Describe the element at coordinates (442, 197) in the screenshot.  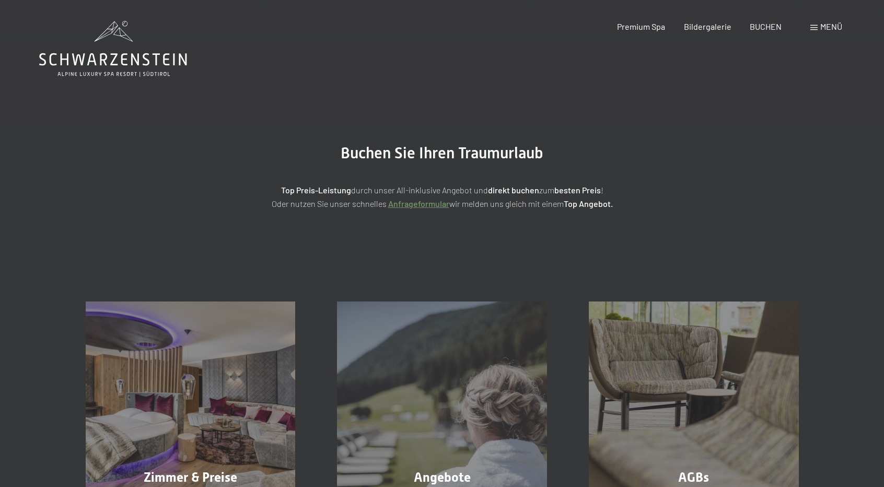
I see `p: durch unser All-inklusive Angebot und zum ! Oder nutzen Sie unser schnelles wir melden uns gleich...` at that location.